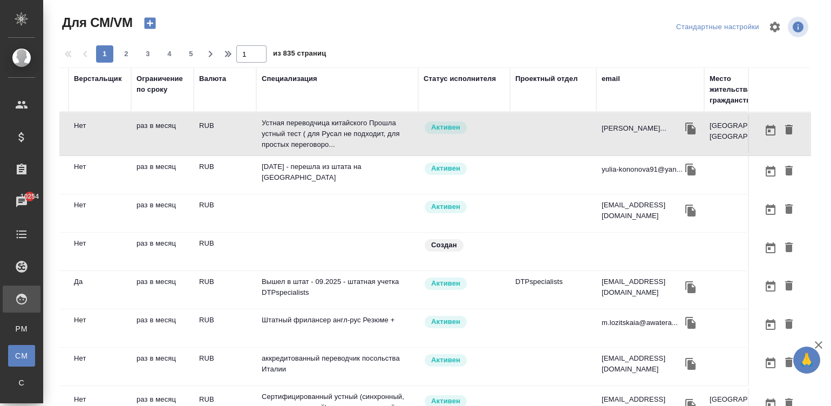  I want to click on div: email, so click(611, 79).